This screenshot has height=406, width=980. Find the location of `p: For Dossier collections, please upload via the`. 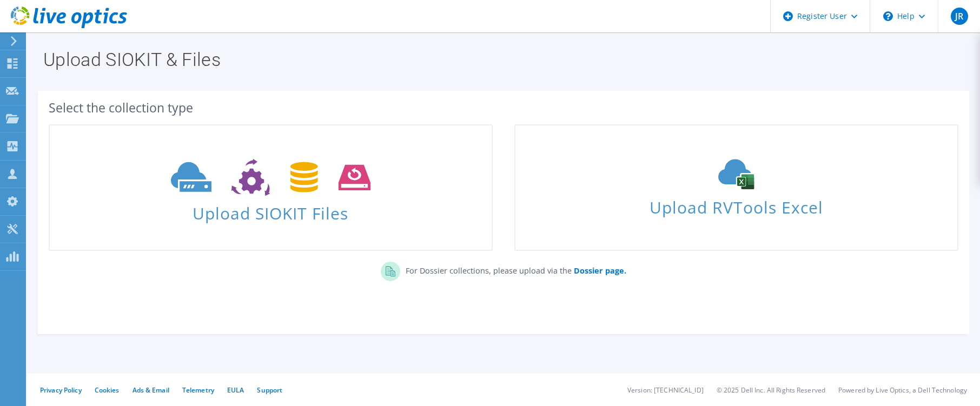

p: For Dossier collections, please upload via the is located at coordinates (513, 269).